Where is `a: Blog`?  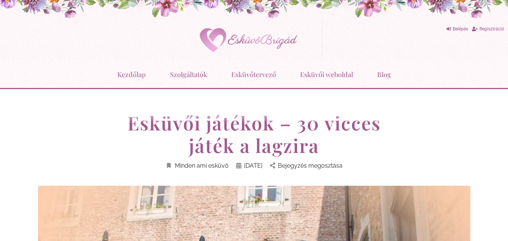
a: Blog is located at coordinates (384, 74).